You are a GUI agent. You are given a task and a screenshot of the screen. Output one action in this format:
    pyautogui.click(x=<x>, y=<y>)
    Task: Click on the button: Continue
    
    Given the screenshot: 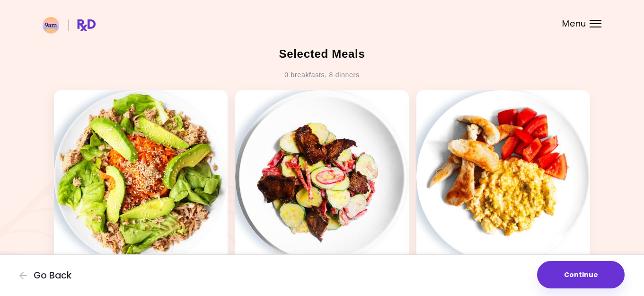 What is the action you would take?
    pyautogui.click(x=581, y=275)
    